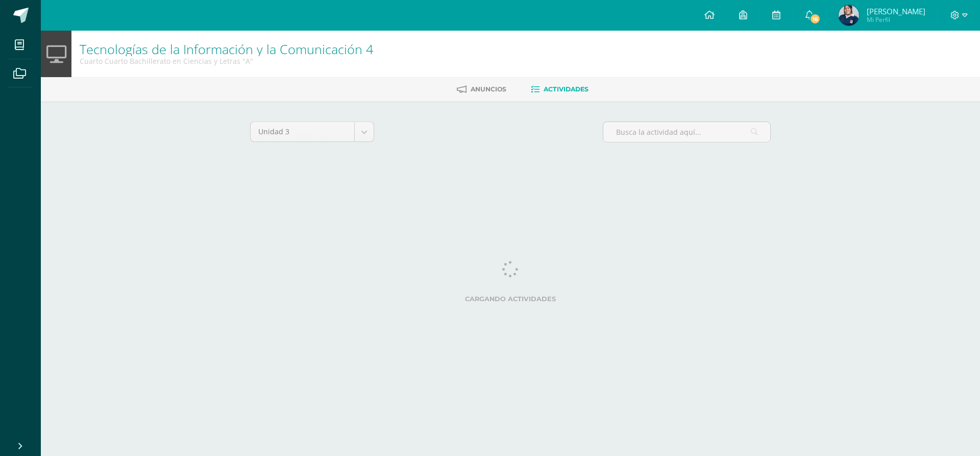 Image resolution: width=980 pixels, height=456 pixels. I want to click on input: Busca la actividad aquí..., so click(686, 132).